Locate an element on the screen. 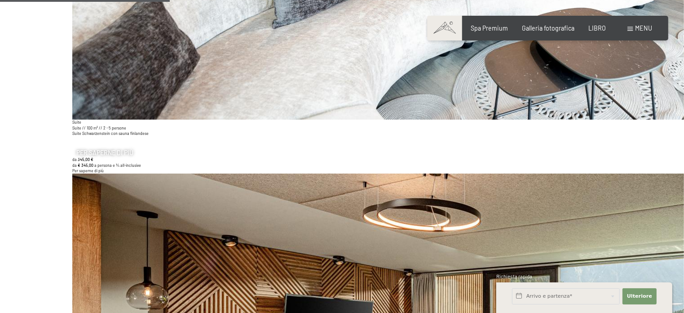 This screenshot has height=313, width=684. font: 345,00 € is located at coordinates (85, 159).